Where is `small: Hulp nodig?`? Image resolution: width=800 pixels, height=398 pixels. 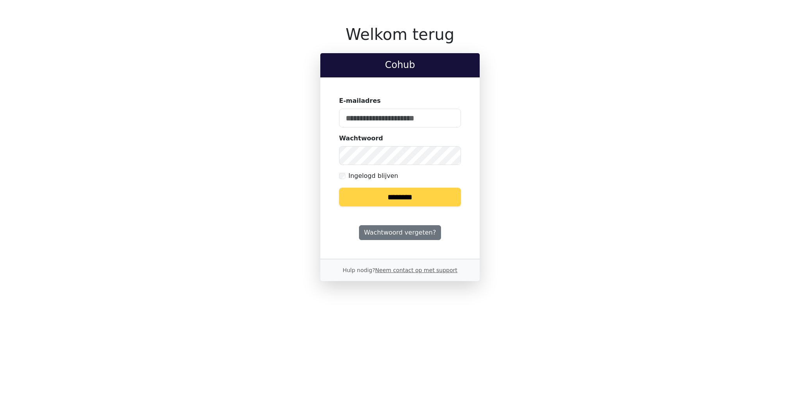
small: Hulp nodig? is located at coordinates (400, 270).